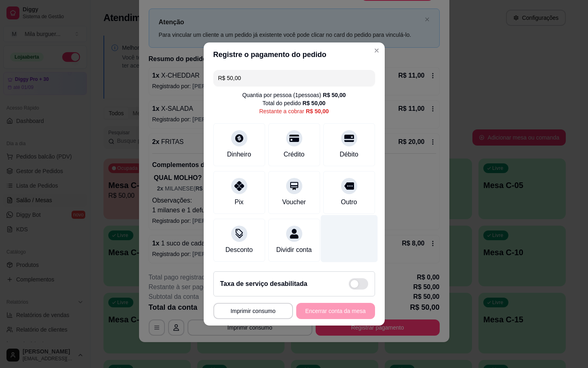 The height and width of the screenshot is (368, 588). Describe the element at coordinates (294, 155) in the screenshot. I see `div: Crédito` at that location.